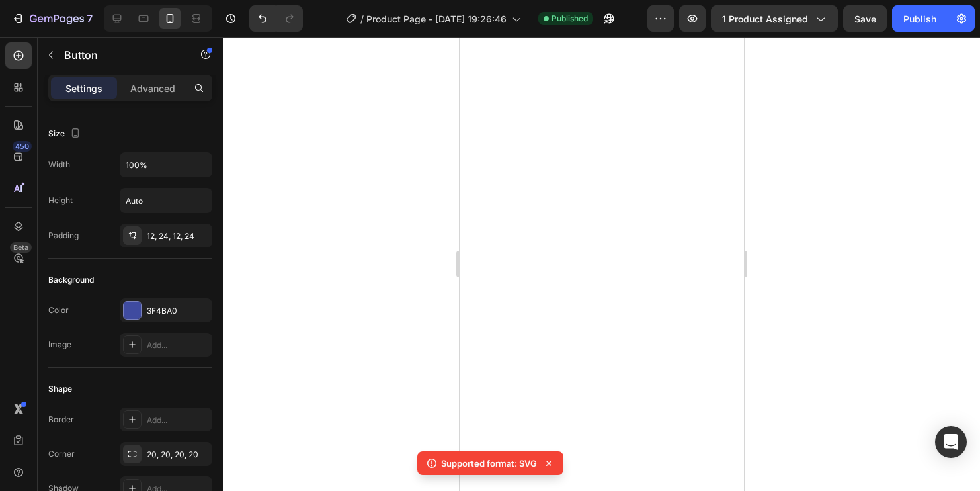 The image size is (980, 491). I want to click on div: Color, so click(58, 310).